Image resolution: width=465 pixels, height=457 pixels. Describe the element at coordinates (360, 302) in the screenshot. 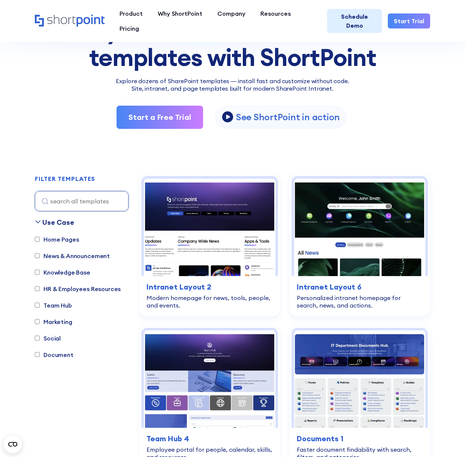

I see `div: Personalized intranet homepage for search, news, and actions.` at that location.